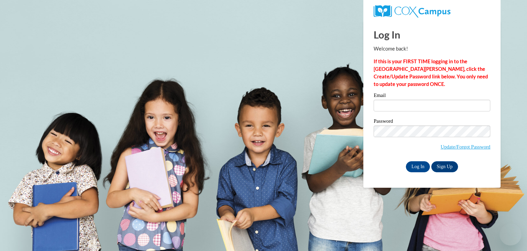 The width and height of the screenshot is (527, 251). I want to click on a: Sign Up, so click(445, 166).